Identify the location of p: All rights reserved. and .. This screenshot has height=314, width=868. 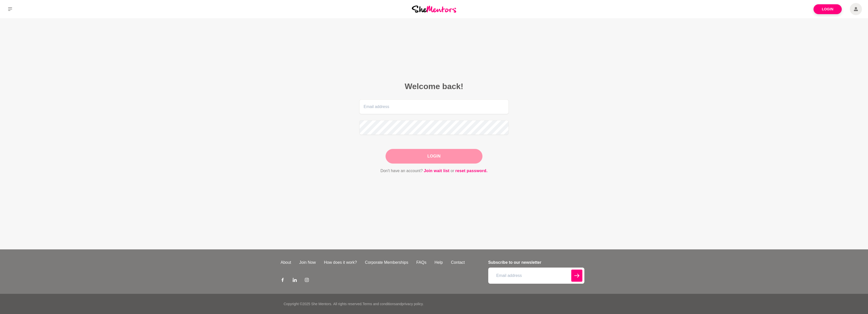
(378, 304).